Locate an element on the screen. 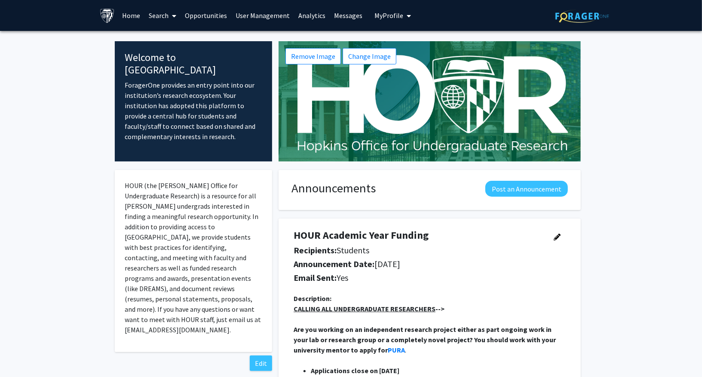  strong: PURA is located at coordinates (396, 350).